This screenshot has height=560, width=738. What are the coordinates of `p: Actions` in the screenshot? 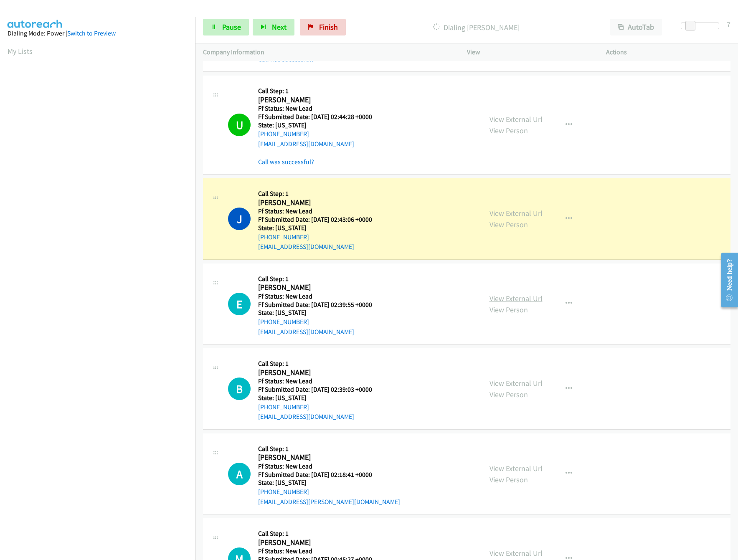 It's located at (669, 52).